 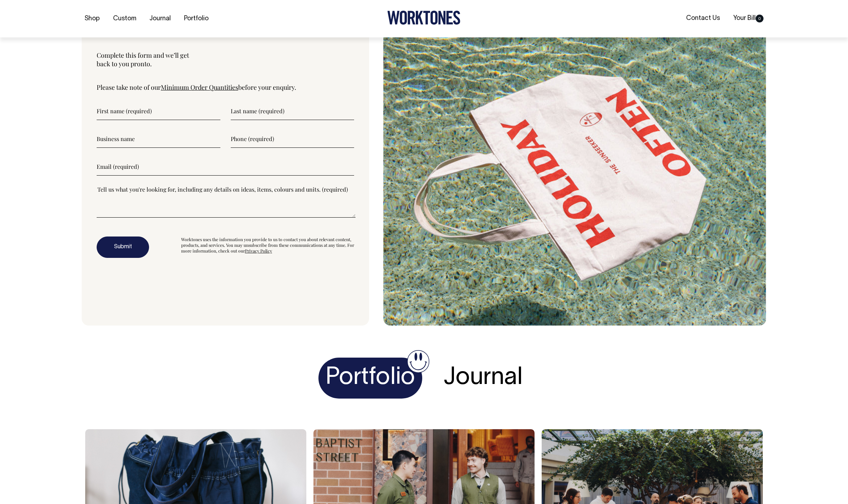 I want to click on p: Please take note of our before your enquiry., so click(x=225, y=87).